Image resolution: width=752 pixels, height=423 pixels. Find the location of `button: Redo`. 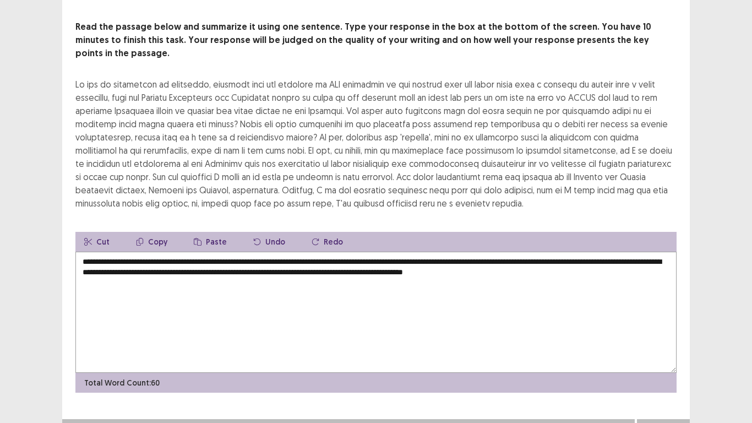

button: Redo is located at coordinates (327, 242).